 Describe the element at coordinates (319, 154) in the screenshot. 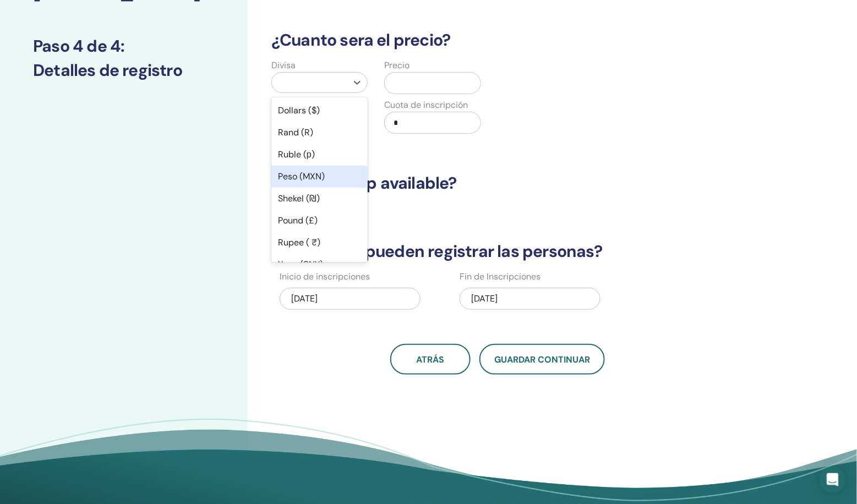

I see `div: Ruble (р)` at that location.